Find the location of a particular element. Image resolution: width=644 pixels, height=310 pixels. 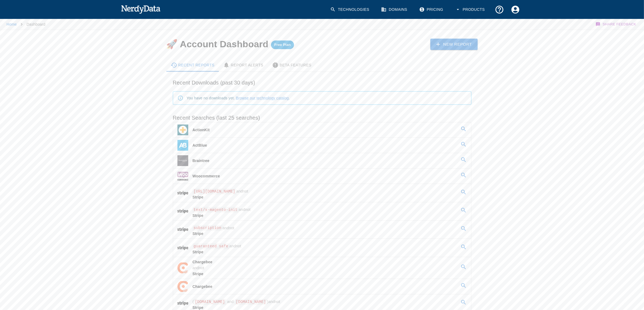

span: subscription is located at coordinates (208, 228).